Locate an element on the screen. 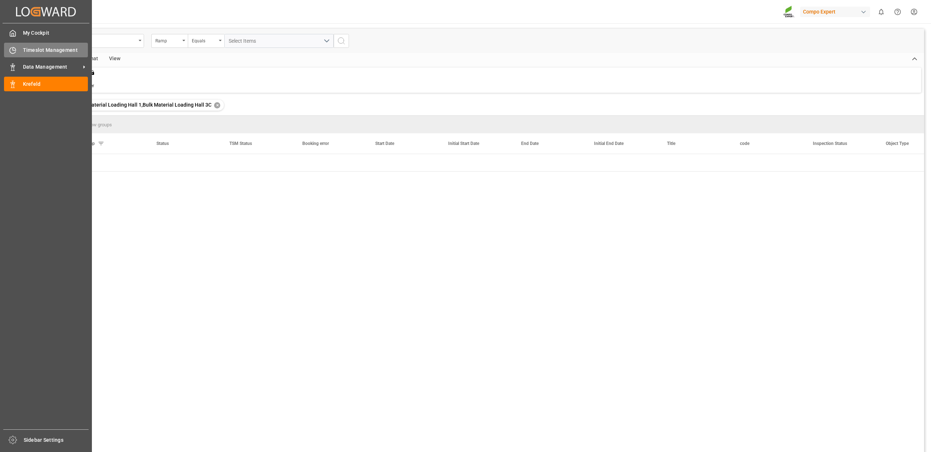  span: code is located at coordinates (745, 143).